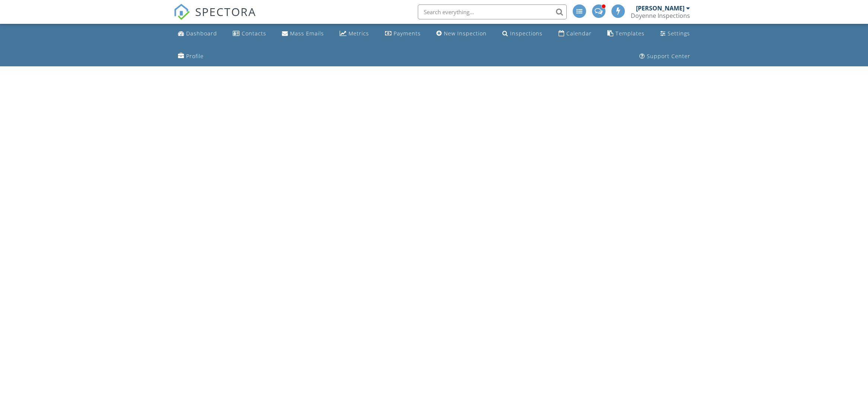  What do you see at coordinates (354, 34) in the screenshot?
I see `a: Metrics` at bounding box center [354, 34].